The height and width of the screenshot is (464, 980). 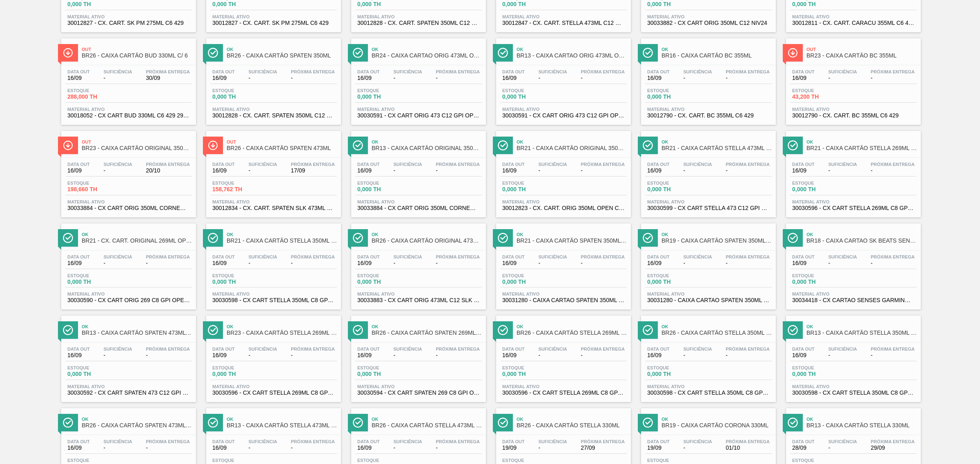 What do you see at coordinates (282, 142) in the screenshot?
I see `span: Out` at bounding box center [282, 142].